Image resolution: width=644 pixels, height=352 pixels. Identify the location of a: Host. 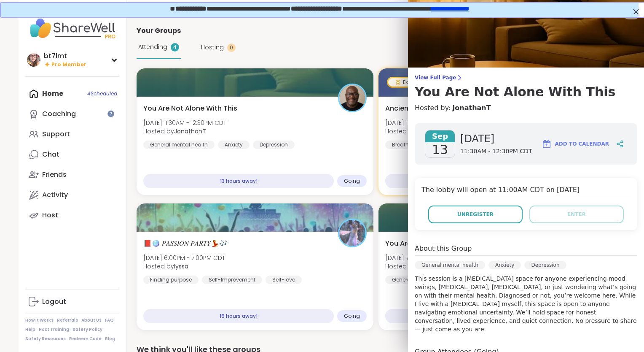
(72, 216).